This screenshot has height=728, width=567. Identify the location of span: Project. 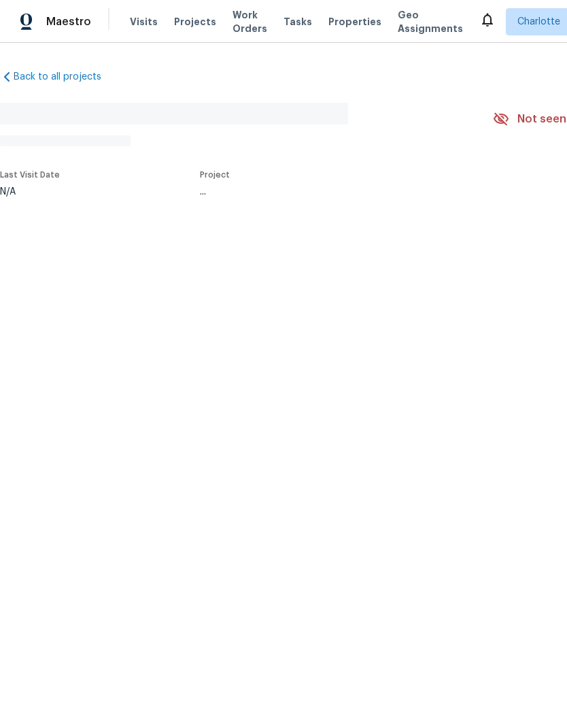
(215, 175).